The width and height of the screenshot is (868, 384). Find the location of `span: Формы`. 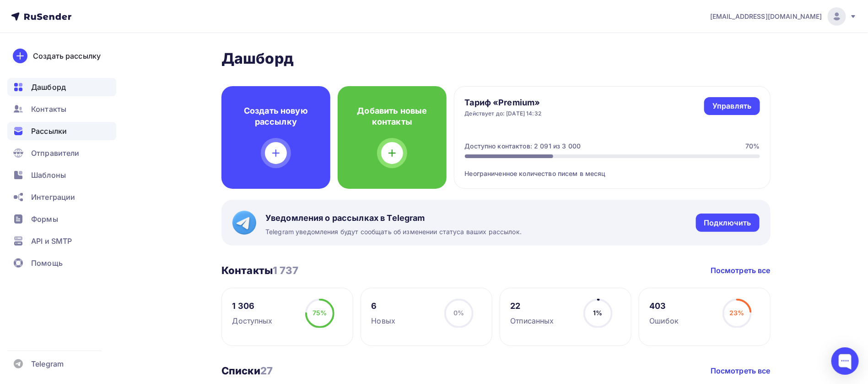

span: Формы is located at coordinates (44, 219).